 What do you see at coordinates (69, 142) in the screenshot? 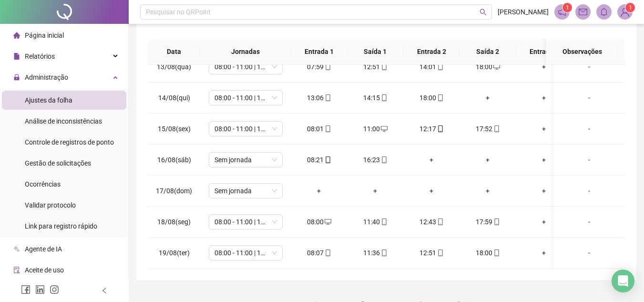
I see `span: Controle de registros de ponto` at bounding box center [69, 142].